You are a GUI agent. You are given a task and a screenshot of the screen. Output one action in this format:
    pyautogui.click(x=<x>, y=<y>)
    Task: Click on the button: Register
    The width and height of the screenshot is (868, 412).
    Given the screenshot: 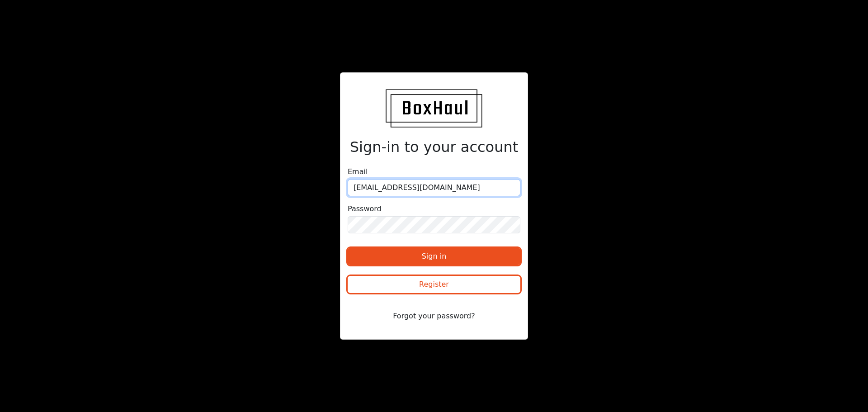 What is the action you would take?
    pyautogui.click(x=434, y=285)
    